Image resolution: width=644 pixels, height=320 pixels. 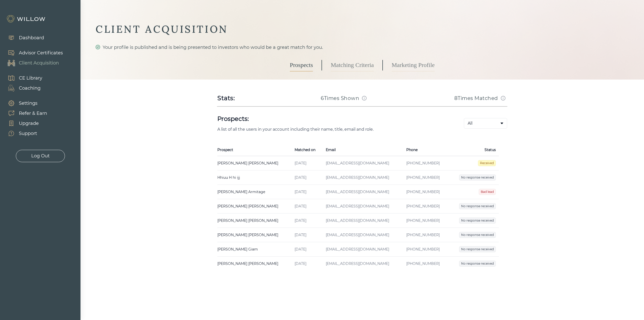 What do you see at coordinates (28, 133) in the screenshot?
I see `div: Support` at bounding box center [28, 133].